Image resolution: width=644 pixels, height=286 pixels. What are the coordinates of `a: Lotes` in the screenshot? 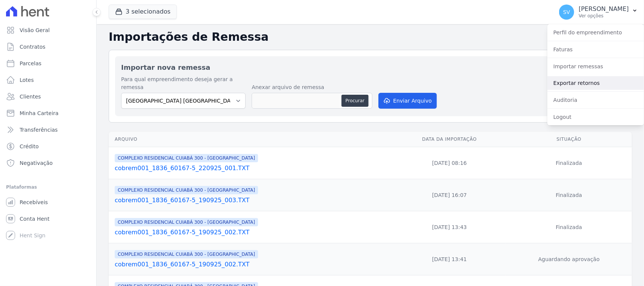 It's located at (48, 80).